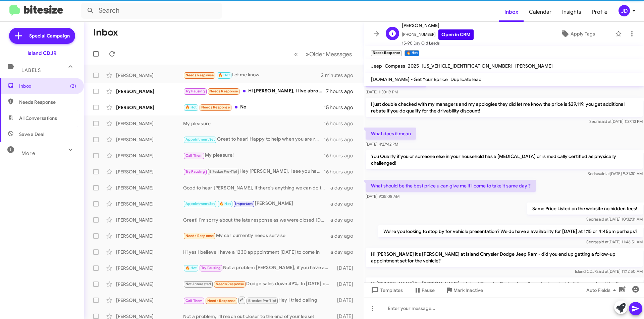 This screenshot has width=644, height=319. Describe the element at coordinates (151, 11) in the screenshot. I see `input: Search` at that location.